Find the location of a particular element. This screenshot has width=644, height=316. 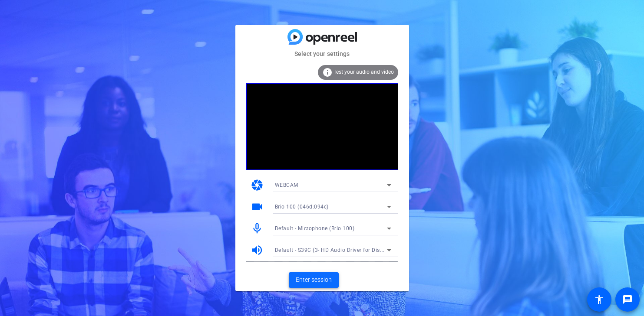

mat-icon: videocam is located at coordinates (257, 207).